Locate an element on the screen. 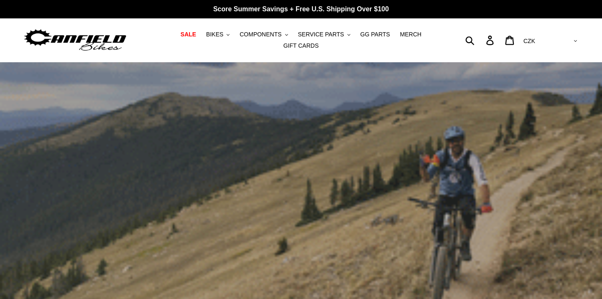  a: MERCH is located at coordinates (411, 34).